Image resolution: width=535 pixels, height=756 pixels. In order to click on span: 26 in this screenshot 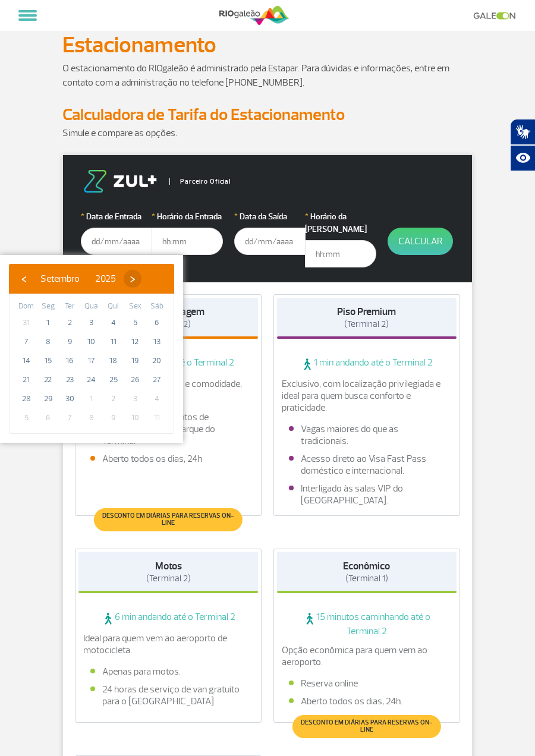, I will do `click(135, 380)`.